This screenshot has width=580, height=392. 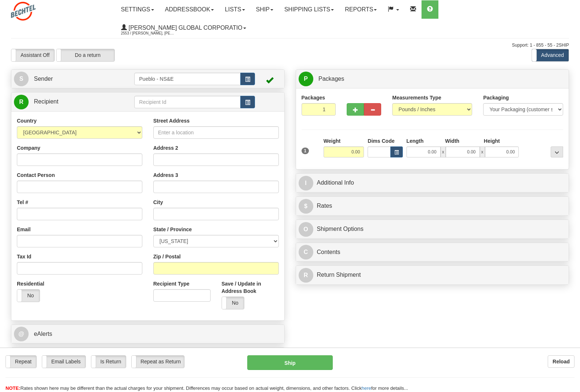 I want to click on a: Shipping lists, so click(x=309, y=9).